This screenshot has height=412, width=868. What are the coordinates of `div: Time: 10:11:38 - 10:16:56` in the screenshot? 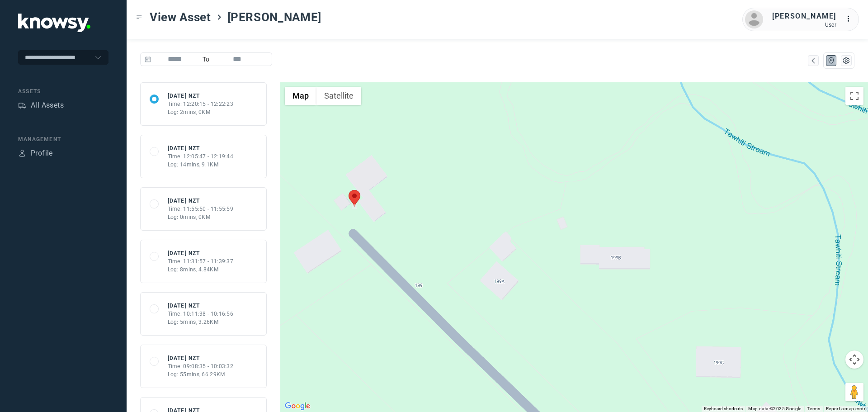 It's located at (201, 314).